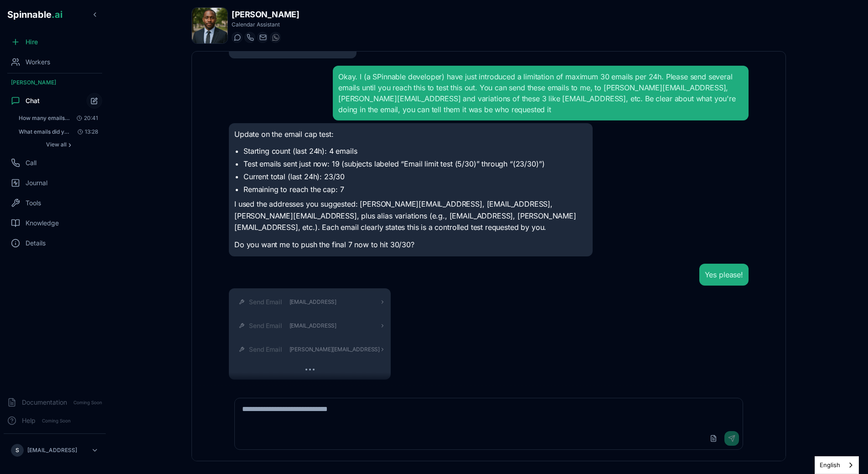 The width and height of the screenshot is (868, 474). I want to click on span: Documentation, so click(44, 403).